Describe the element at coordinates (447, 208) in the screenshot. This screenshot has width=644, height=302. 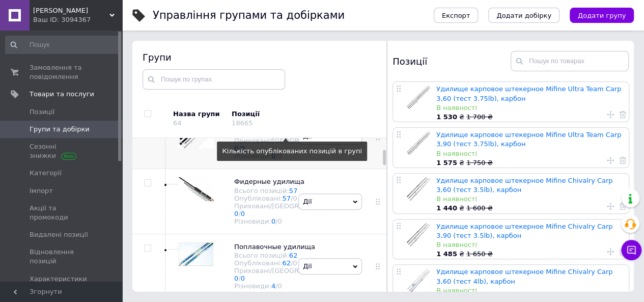
I see `b: 1 440` at that location.